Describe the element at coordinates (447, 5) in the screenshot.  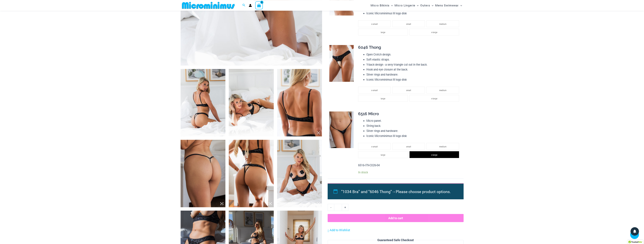
I see `span: Mens Swimwear` at that location.